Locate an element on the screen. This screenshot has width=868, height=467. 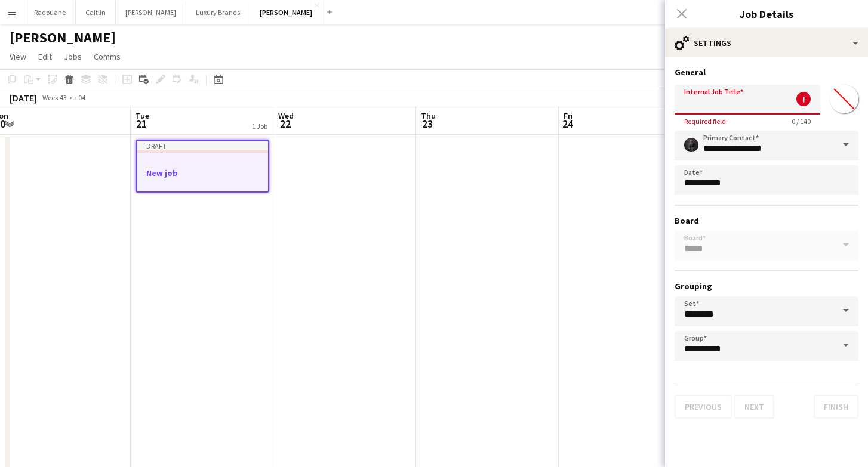
a: Comms is located at coordinates (106, 56).